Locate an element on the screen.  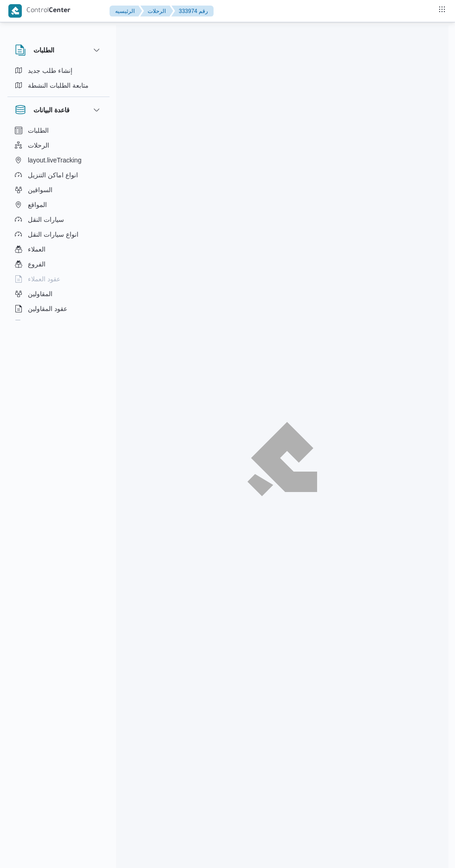
button: الفروع is located at coordinates (59, 264).